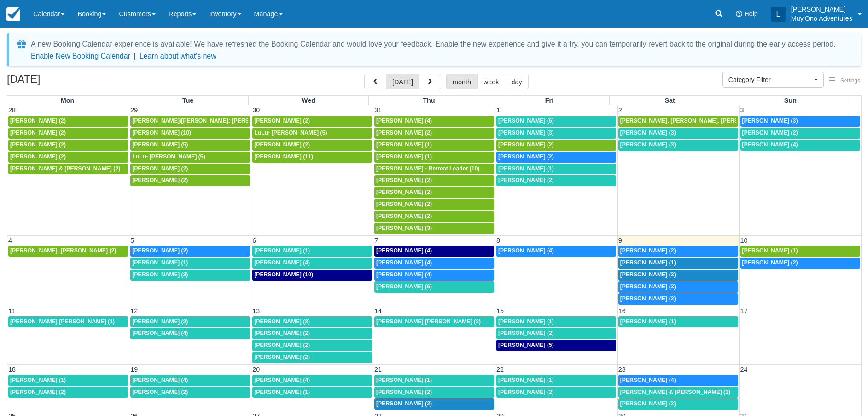 The height and width of the screenshot is (416, 868). I want to click on span: Fri, so click(549, 101).